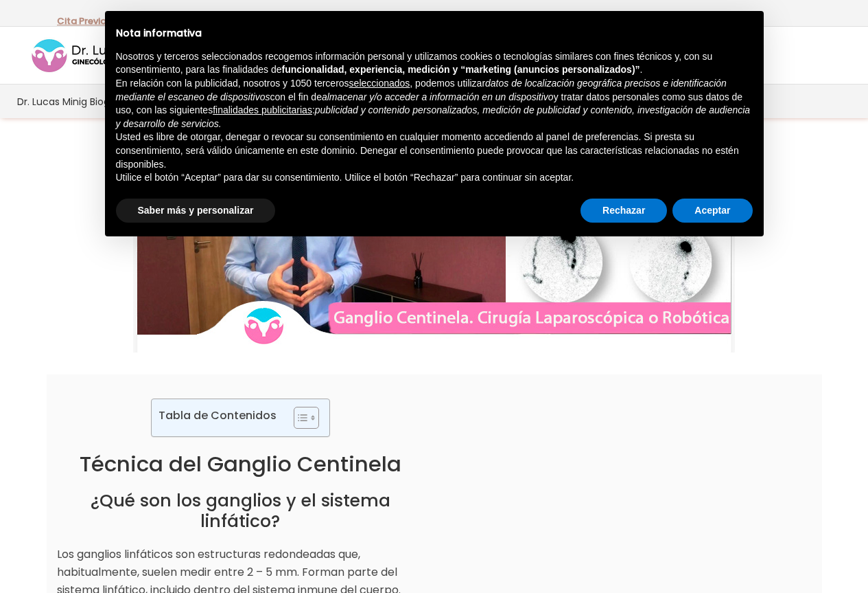 The height and width of the screenshot is (593, 868). What do you see at coordinates (112, 101) in the screenshot?
I see `span: Biografía` at bounding box center [112, 101].